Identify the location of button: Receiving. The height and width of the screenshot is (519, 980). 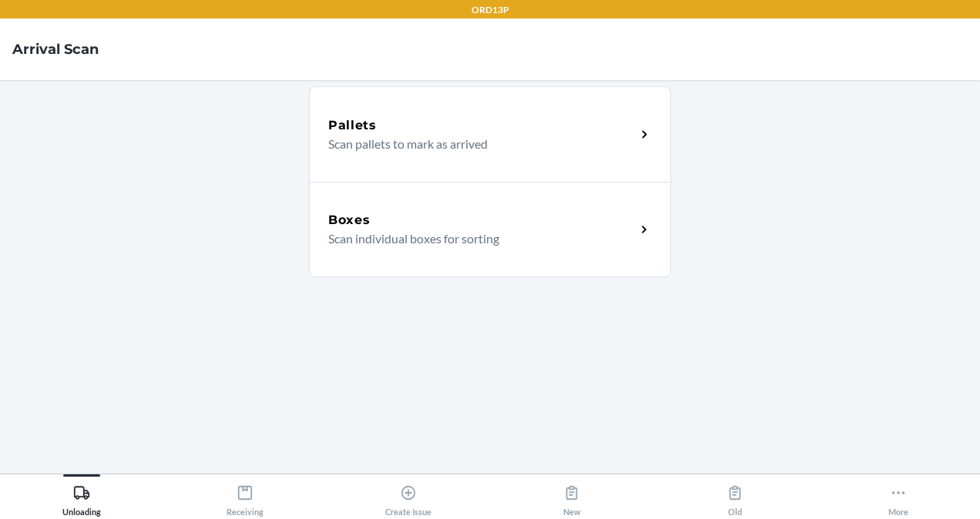
(245, 495).